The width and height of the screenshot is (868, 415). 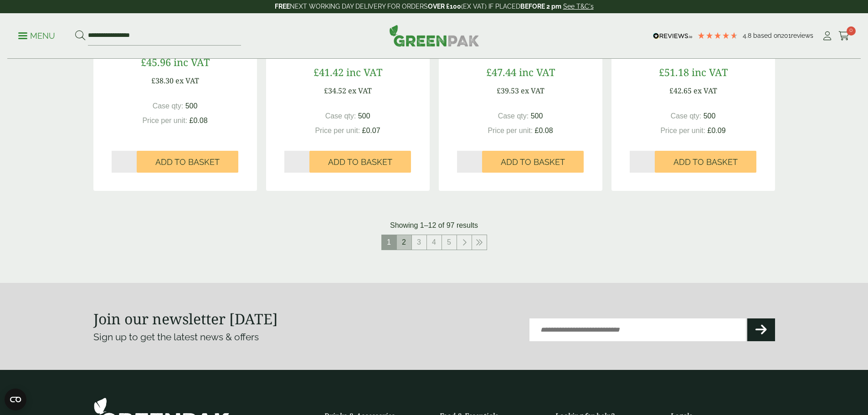 What do you see at coordinates (844, 36) in the screenshot?
I see `i: Cart` at bounding box center [844, 36].